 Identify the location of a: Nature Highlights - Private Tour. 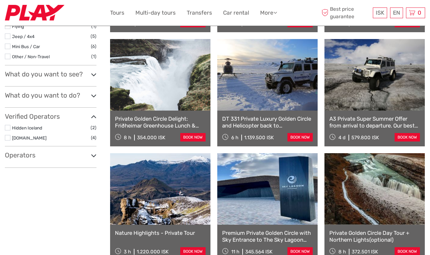
(160, 233).